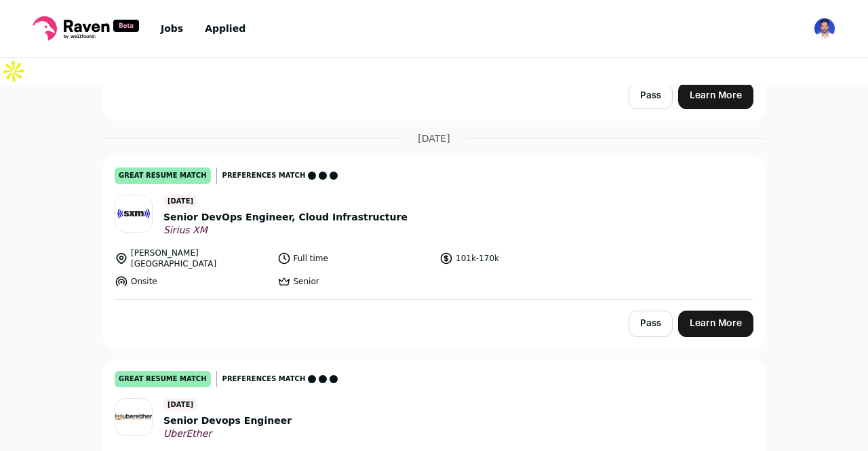 This screenshot has width=868, height=451. I want to click on img: 35c87a0bfc7ac82c38d77c97cf3b89a63626835025dd1cb8863d4b557c9e24c0.jpg, so click(133, 214).